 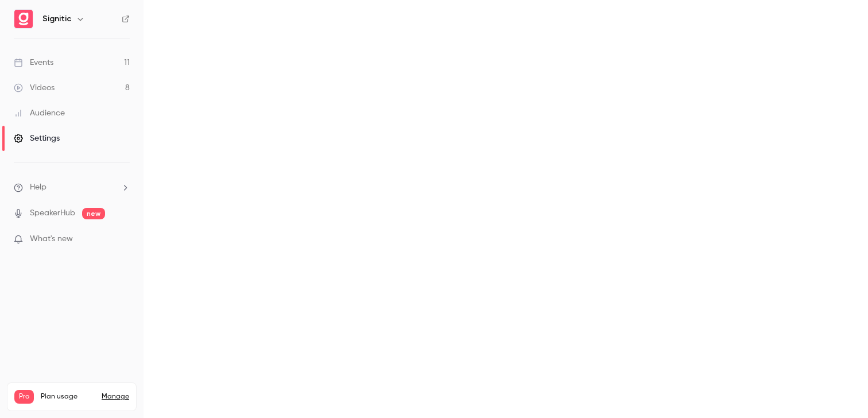 I want to click on span: What's new, so click(x=51, y=239).